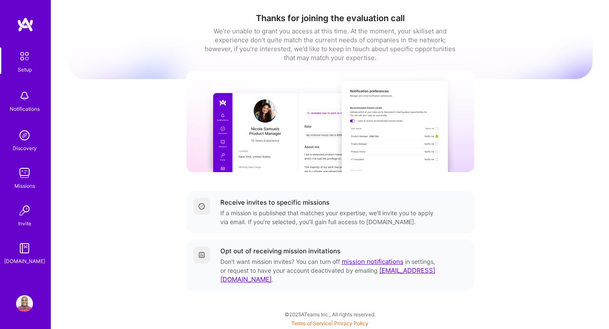  What do you see at coordinates (25, 135) in the screenshot?
I see `img: discovery` at bounding box center [25, 135].